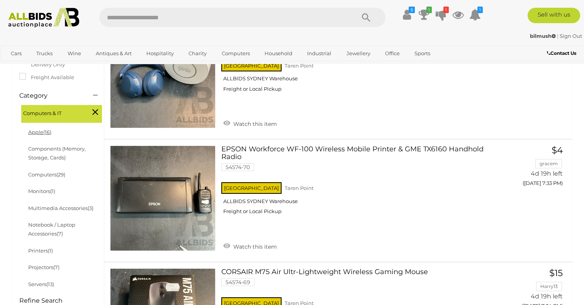 The width and height of the screenshot is (584, 305). I want to click on button: Search, so click(366, 17).